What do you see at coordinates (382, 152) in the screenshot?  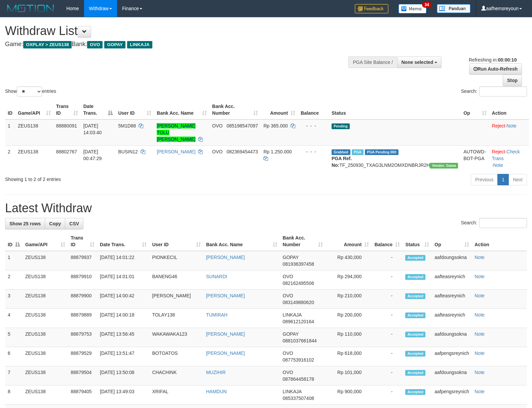 I see `span: PGA Pending` at bounding box center [382, 152].